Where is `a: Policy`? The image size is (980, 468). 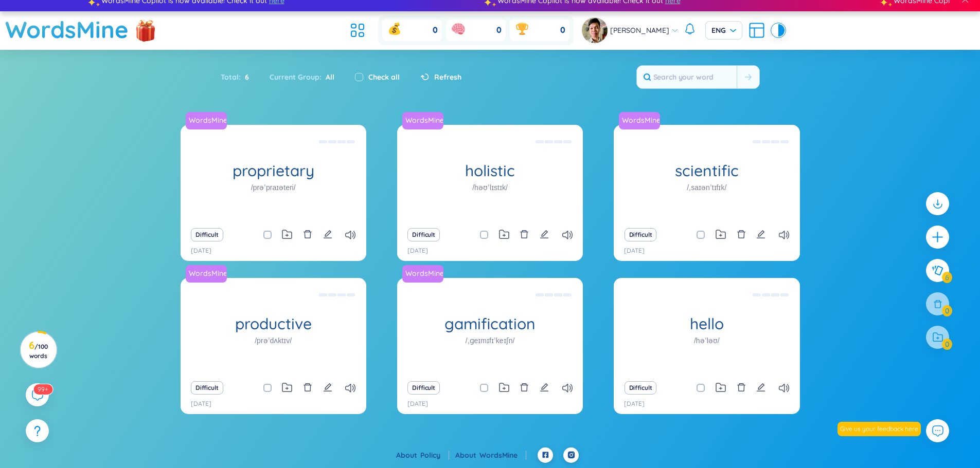
a: Policy is located at coordinates (435, 456).